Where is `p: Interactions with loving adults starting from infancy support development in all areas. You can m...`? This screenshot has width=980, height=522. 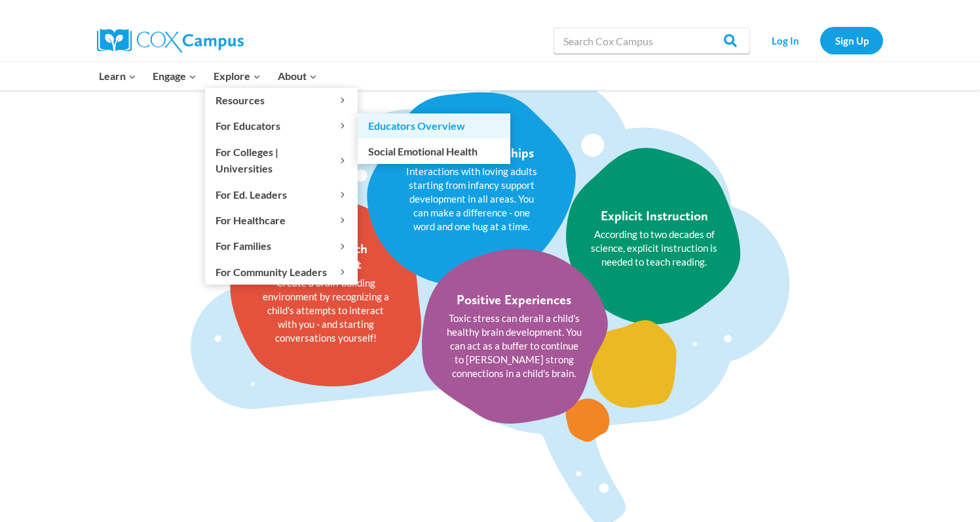 p: Interactions with loving adults starting from infancy support development in all areas. You can m... is located at coordinates (471, 198).